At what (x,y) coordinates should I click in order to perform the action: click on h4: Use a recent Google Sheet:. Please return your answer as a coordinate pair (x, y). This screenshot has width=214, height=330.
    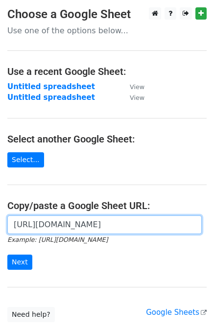
    Looking at the image, I should click on (107, 72).